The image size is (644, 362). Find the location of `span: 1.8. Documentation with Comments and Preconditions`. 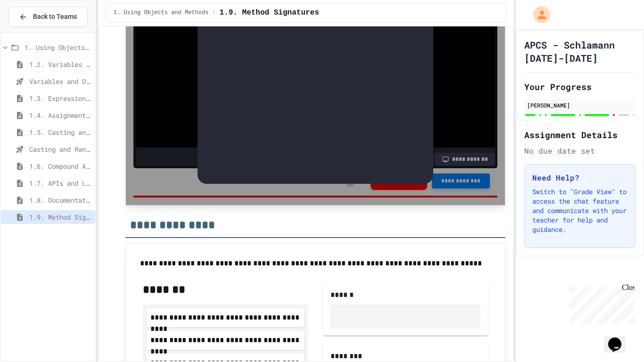

span: 1.8. Documentation with Comments and Preconditions is located at coordinates (60, 200).